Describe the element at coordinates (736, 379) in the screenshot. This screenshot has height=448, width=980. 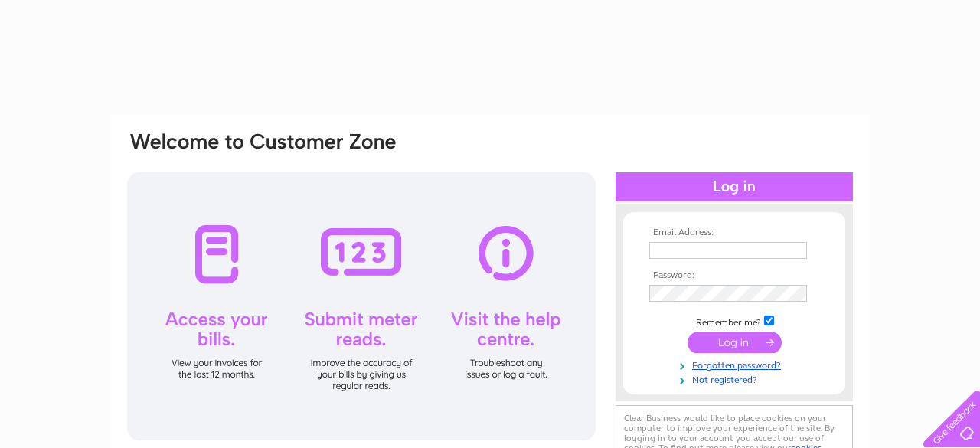
I see `a: Not registered?` at that location.